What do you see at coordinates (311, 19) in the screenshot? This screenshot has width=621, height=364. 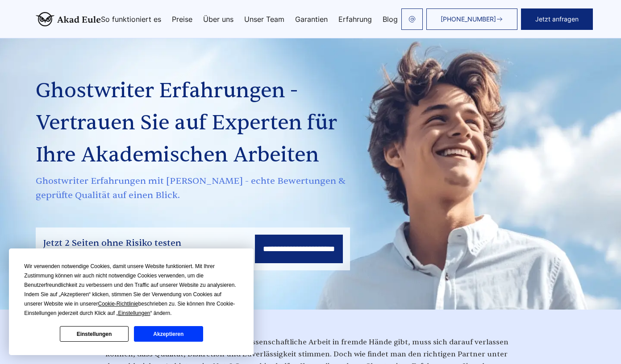 I see `a: Garantien` at bounding box center [311, 19].